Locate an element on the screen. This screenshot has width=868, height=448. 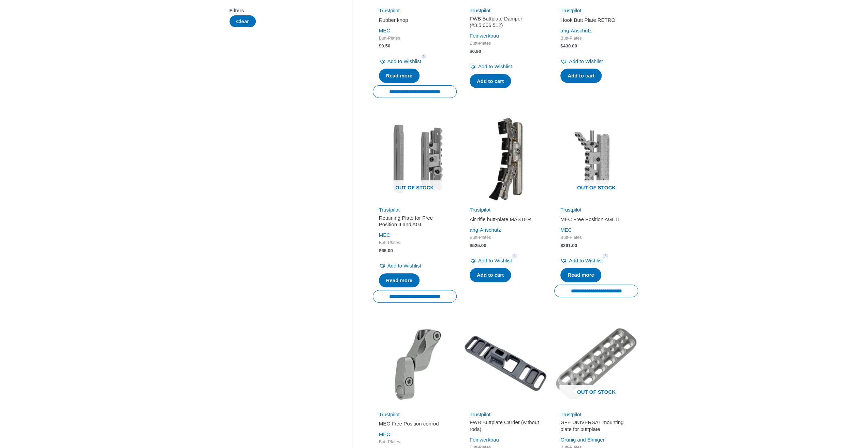
img: Air rifle butt-plate MASTER is located at coordinates (506, 159).